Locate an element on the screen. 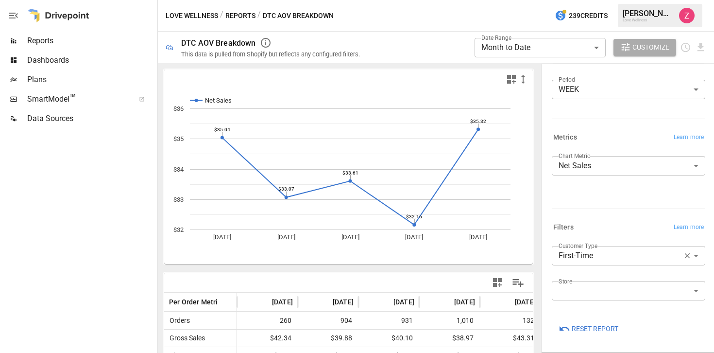 This screenshot has width=714, height=353. span: $40.10 is located at coordinates (389, 338).